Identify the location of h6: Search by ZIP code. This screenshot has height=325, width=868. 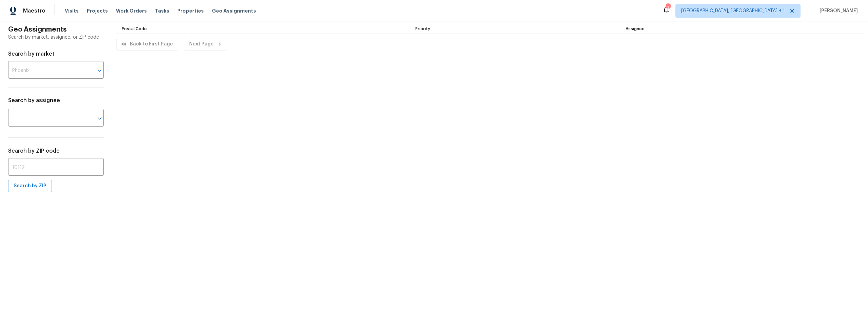
(56, 151).